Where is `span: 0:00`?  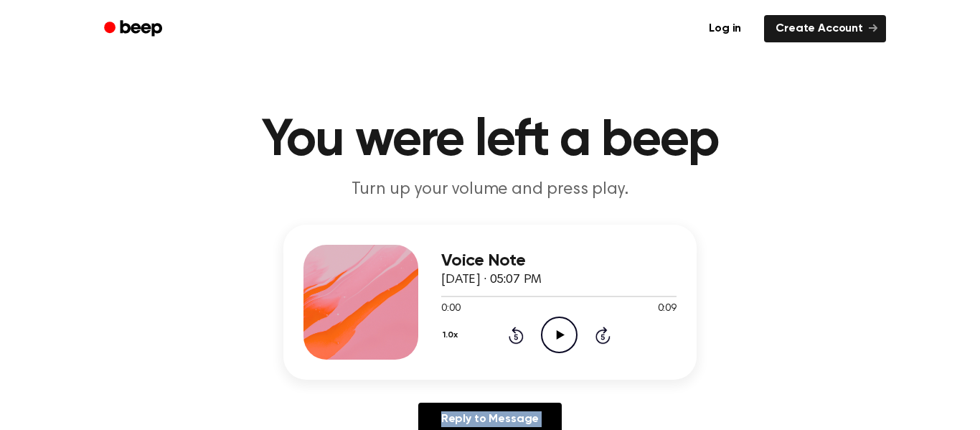
span: 0:00 is located at coordinates (450, 308).